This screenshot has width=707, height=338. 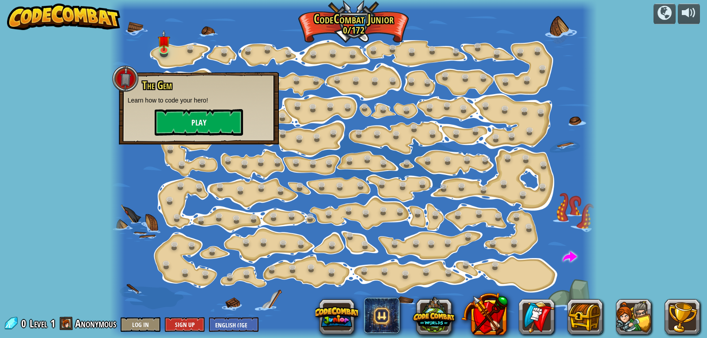 What do you see at coordinates (95, 324) in the screenshot?
I see `span: Anonymous` at bounding box center [95, 324].